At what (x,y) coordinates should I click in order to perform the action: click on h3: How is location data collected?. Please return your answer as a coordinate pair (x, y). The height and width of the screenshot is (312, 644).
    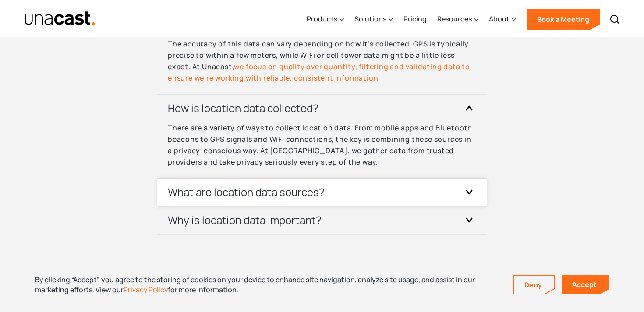
    Looking at the image, I should click on (243, 108).